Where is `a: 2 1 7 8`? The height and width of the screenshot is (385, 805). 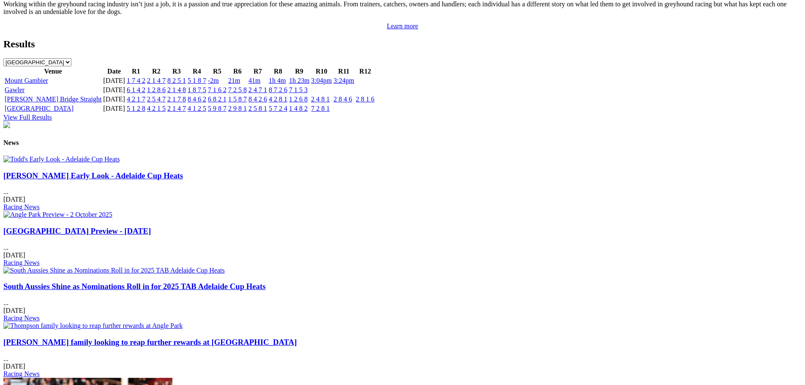
a: 2 1 7 8 is located at coordinates (177, 99).